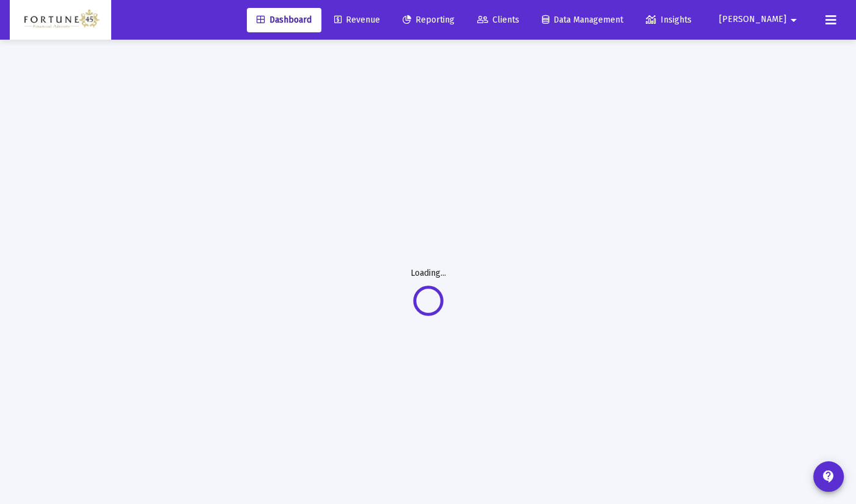 This screenshot has height=504, width=856. Describe the element at coordinates (582, 20) in the screenshot. I see `a: Data Management` at that location.